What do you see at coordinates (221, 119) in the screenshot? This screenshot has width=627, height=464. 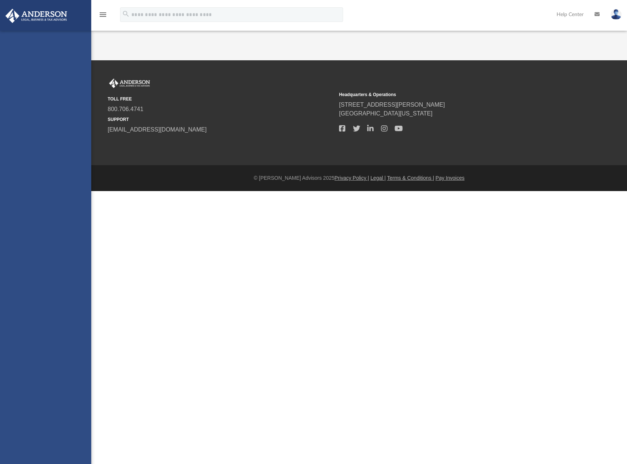 I see `small: SUPPORT` at bounding box center [221, 119].